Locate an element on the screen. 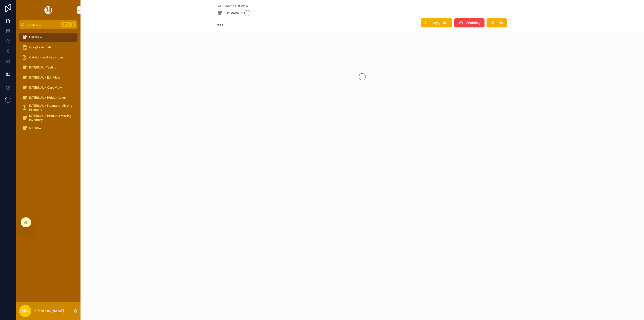 Image resolution: width=644 pixels, height=320 pixels. a: INTERNAL -Testing is located at coordinates (48, 67).